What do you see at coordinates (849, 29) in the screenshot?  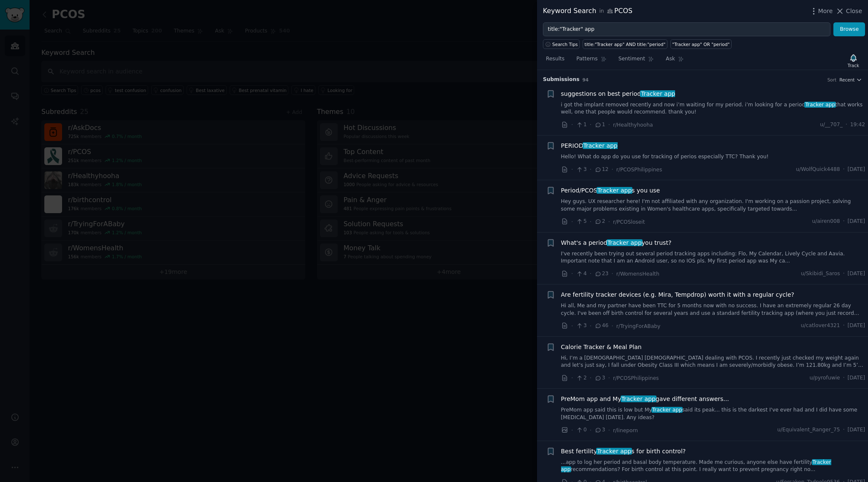 I see `button: Browse` at bounding box center [849, 29].